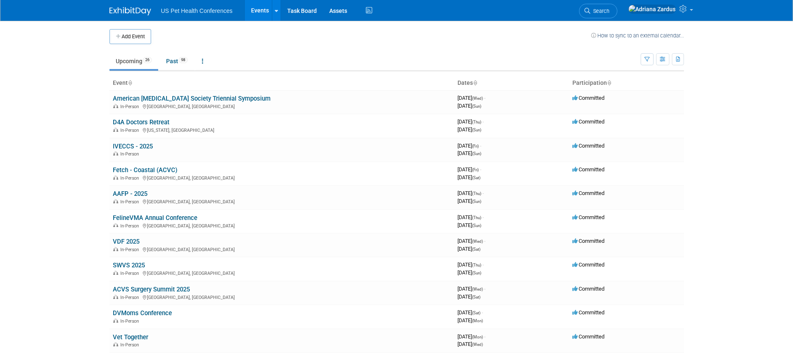 Image resolution: width=793 pixels, height=353 pixels. What do you see at coordinates (133, 146) in the screenshot?
I see `a: IVECCS - 2025` at bounding box center [133, 146].